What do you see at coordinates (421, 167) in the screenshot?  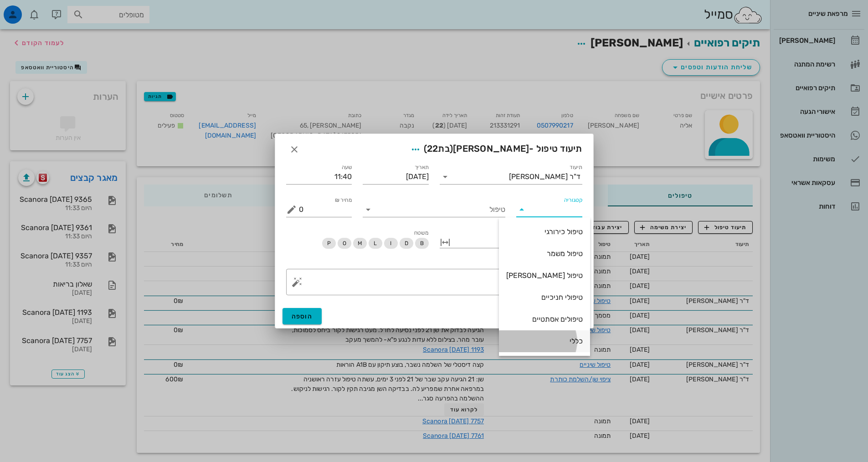 I see `label: תאריך` at bounding box center [421, 167].